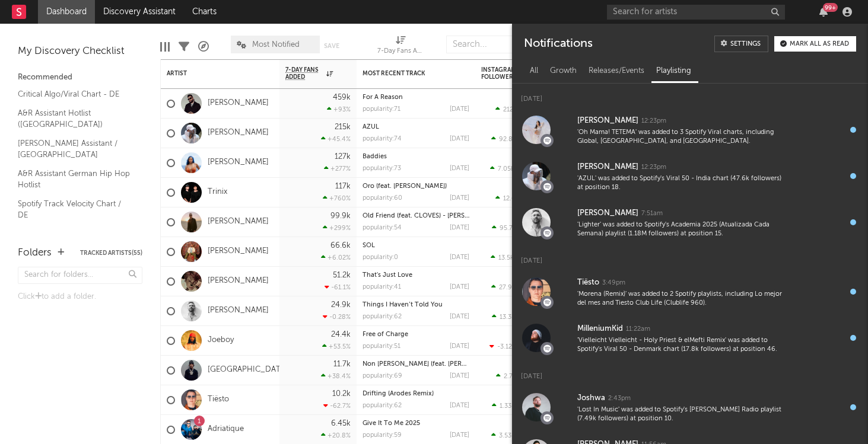 This screenshot has width=868, height=444. Describe the element at coordinates (165, 47) in the screenshot. I see `div: Edit Columns` at that location.